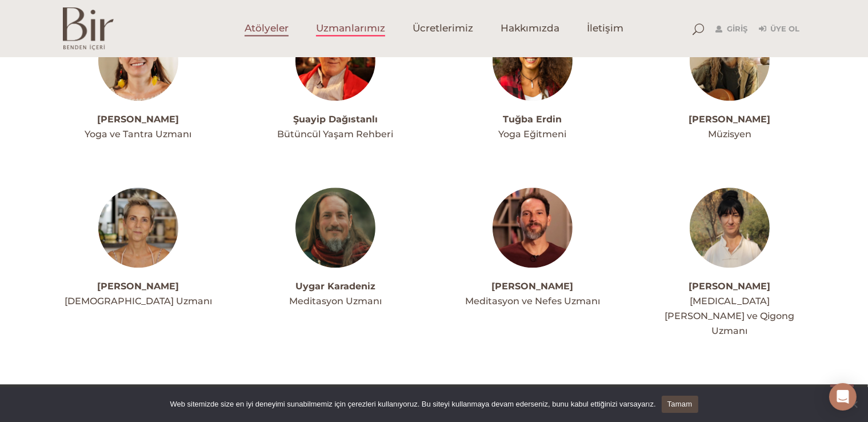 This screenshot has width=868, height=422. What do you see at coordinates (335, 286) in the screenshot?
I see `a: Uygar Karadeniz` at bounding box center [335, 286].